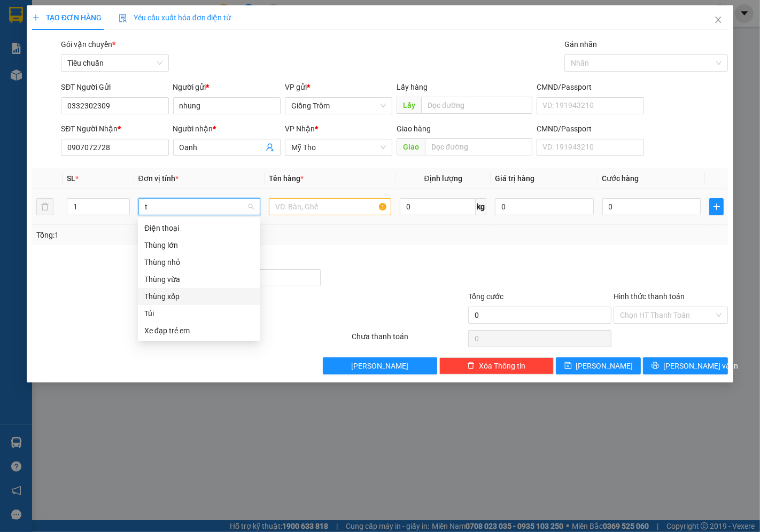 Image resolution: width=760 pixels, height=532 pixels. What do you see at coordinates (330, 207) in the screenshot?
I see `input: VD: Bàn, Ghế` at bounding box center [330, 207].